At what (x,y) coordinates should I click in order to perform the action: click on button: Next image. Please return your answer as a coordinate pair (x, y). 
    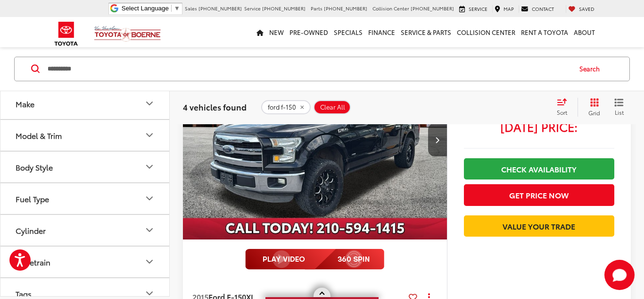
    Looking at the image, I should click on (438, 140).